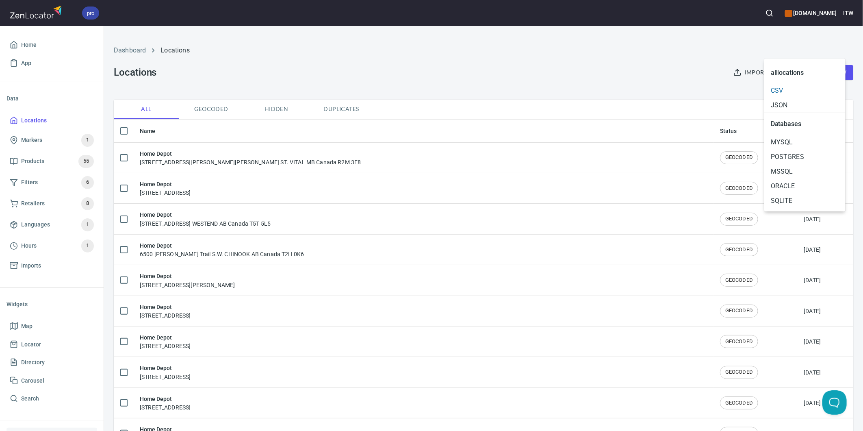 The width and height of the screenshot is (863, 431). I want to click on h5: Databases, so click(805, 123).